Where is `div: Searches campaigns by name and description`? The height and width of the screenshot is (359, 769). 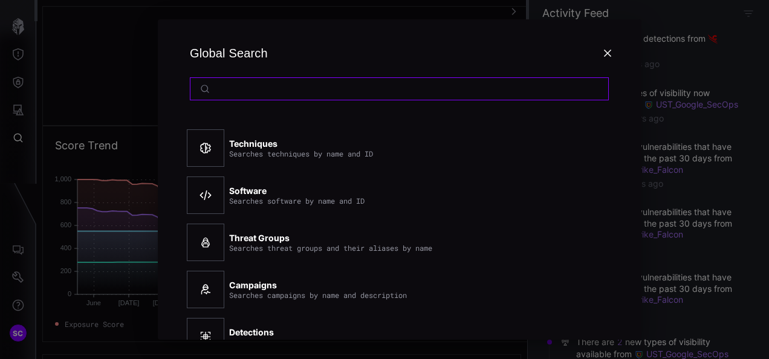
div: Searches campaigns by name and description is located at coordinates (318, 295).